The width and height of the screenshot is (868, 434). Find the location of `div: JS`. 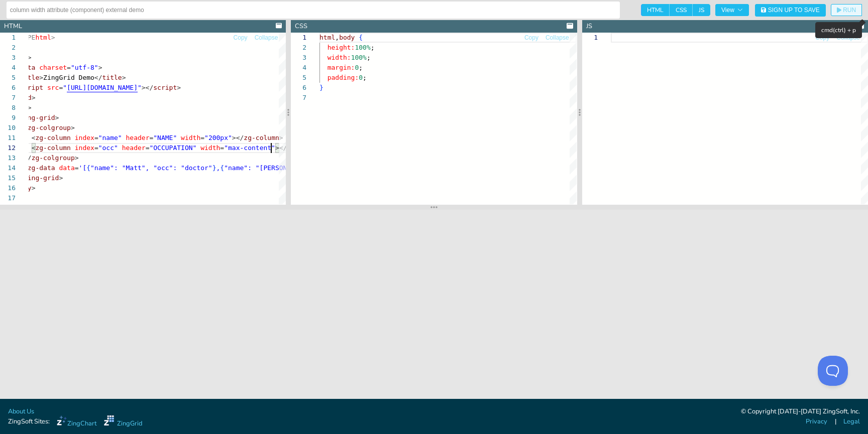

div: JS is located at coordinates (589, 26).